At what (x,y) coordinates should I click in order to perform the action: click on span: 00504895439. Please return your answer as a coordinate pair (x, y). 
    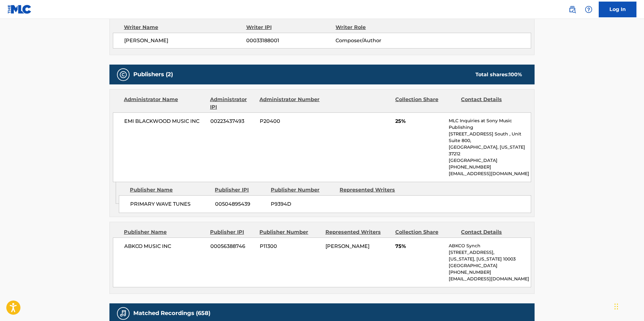
    Looking at the image, I should click on (240, 204).